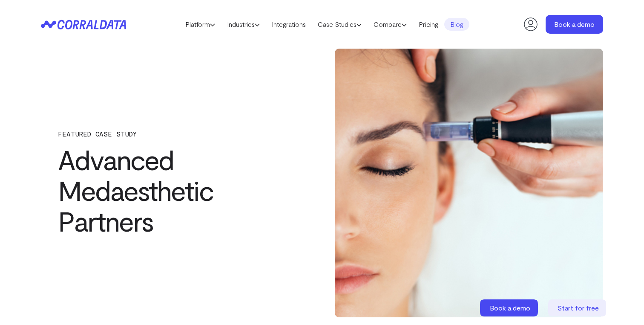 This screenshot has width=644, height=325. What do you see at coordinates (578, 308) in the screenshot?
I see `a: Start for free` at bounding box center [578, 308].